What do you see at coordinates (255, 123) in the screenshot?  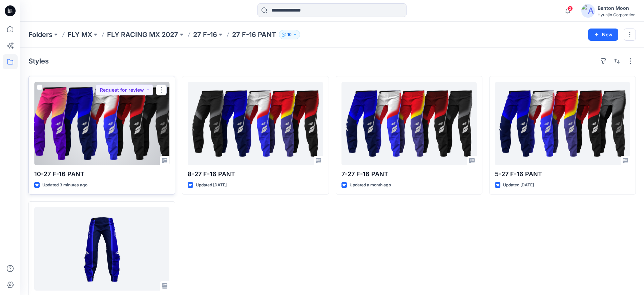 I see `a: 8-27 F-16 PANT` at bounding box center [255, 123].